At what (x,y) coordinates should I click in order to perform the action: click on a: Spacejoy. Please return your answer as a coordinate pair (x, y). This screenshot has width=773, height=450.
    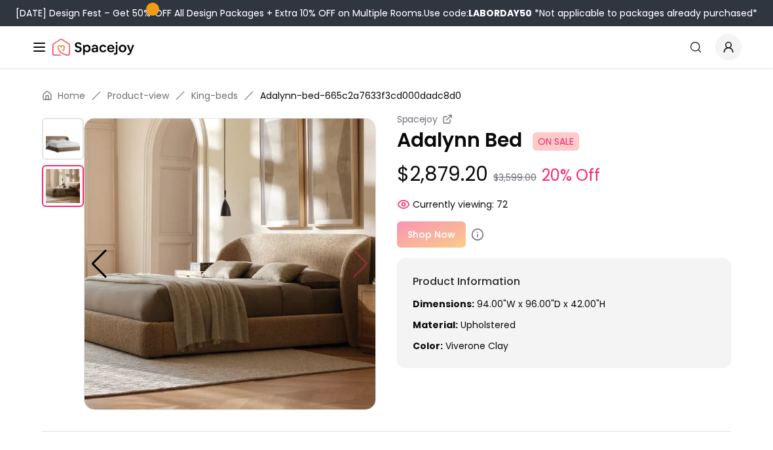
    Looking at the image, I should click on (93, 47).